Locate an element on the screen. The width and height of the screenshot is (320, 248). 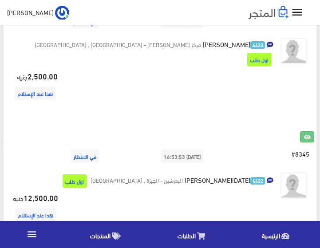
a: الرئيسية is located at coordinates (278, 234).